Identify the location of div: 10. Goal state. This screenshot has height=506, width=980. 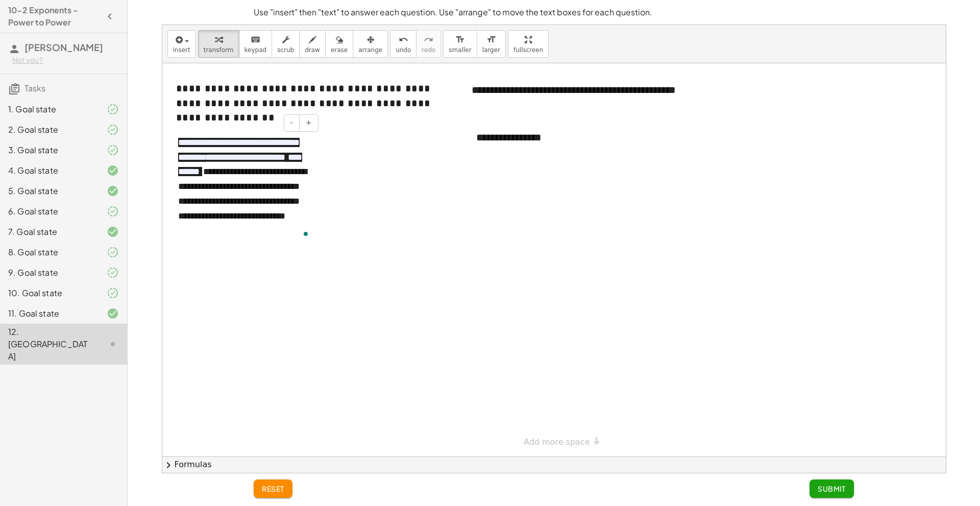
(49, 293).